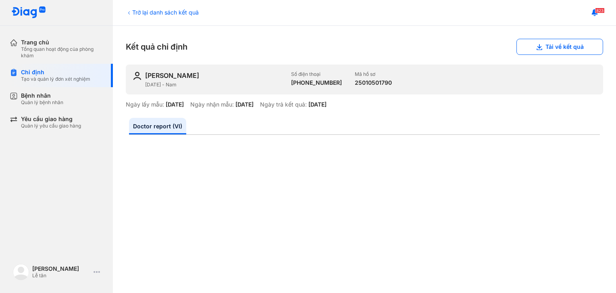  Describe the element at coordinates (317, 74) in the screenshot. I see `div: Số điện thoại` at that location.